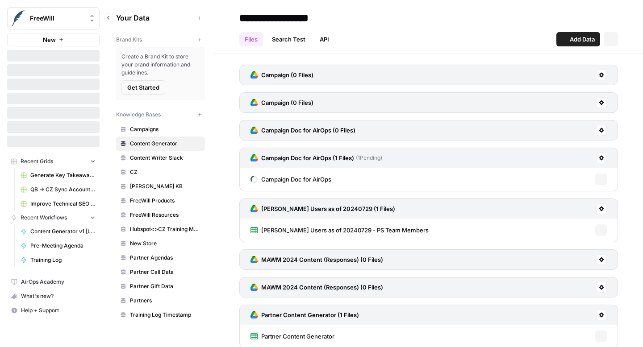 The image size is (643, 347). What do you see at coordinates (143, 88) in the screenshot?
I see `button: Get Started` at bounding box center [143, 88].